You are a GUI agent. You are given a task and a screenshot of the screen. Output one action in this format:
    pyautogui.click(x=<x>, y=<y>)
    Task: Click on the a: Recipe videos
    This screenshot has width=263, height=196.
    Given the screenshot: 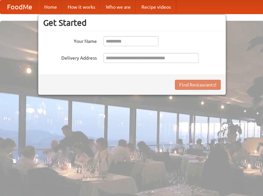 What is the action you would take?
    pyautogui.click(x=156, y=7)
    